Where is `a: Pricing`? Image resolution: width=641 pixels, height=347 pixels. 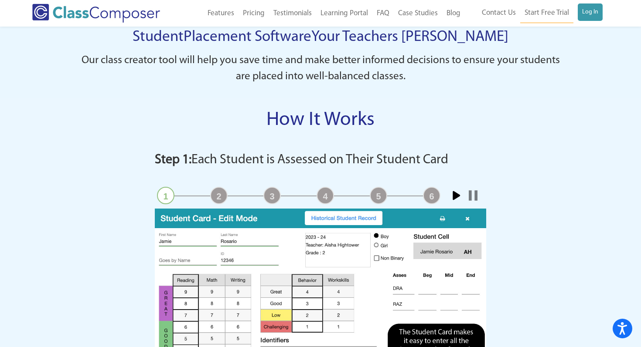 a: Pricing is located at coordinates (254, 14).